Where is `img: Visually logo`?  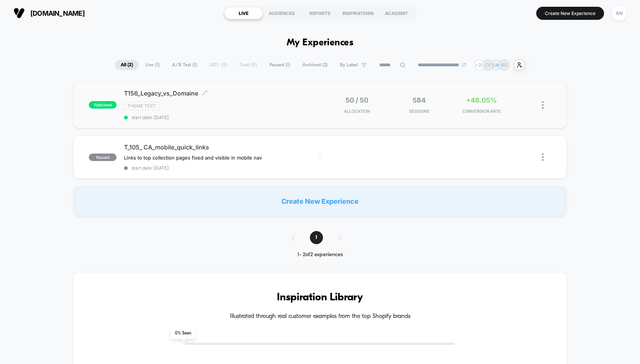
img: Visually logo is located at coordinates (19, 13).